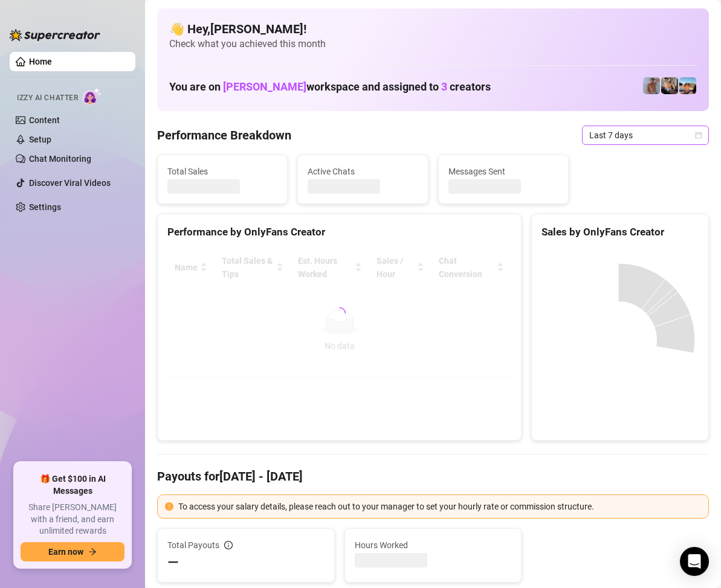  What do you see at coordinates (72, 485) in the screenshot?
I see `span: 🎁 Get $100 in AI Messages` at bounding box center [72, 485].